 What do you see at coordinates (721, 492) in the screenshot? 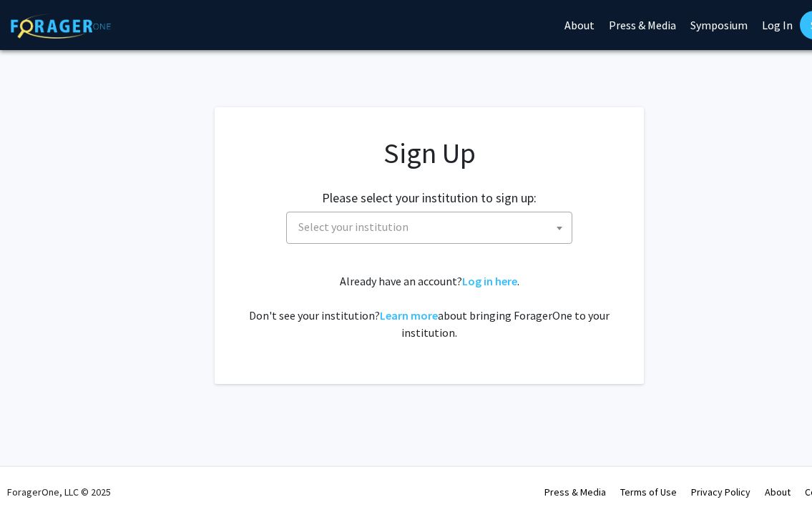
I see `a: Privacy Policy` at bounding box center [721, 492].